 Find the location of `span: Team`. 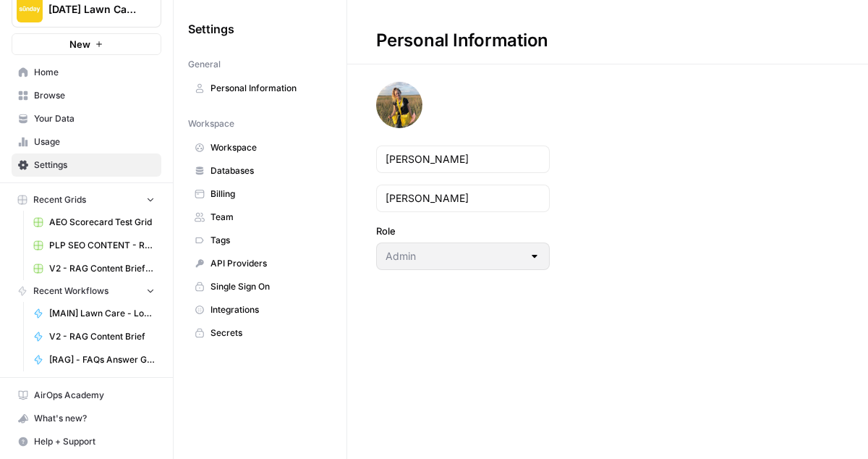

span: Team is located at coordinates (267, 217).